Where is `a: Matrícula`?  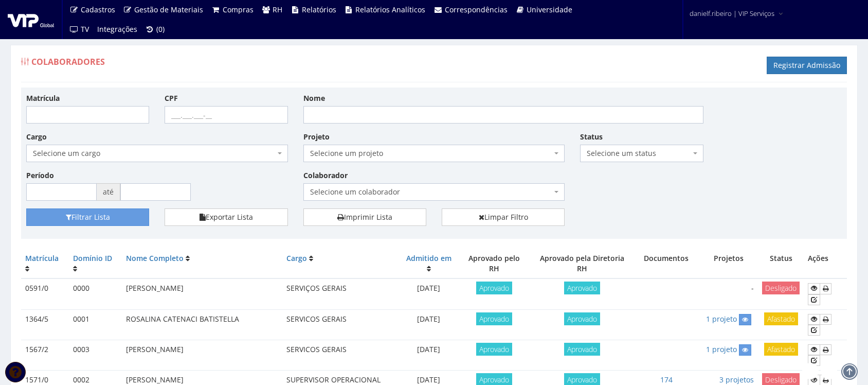 a: Matrícula is located at coordinates (42, 258).